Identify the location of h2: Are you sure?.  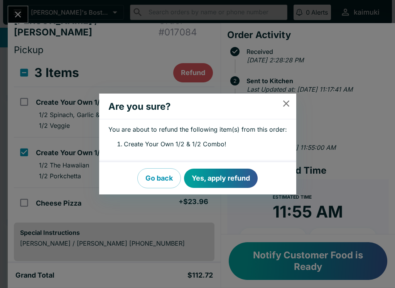
(190, 107).